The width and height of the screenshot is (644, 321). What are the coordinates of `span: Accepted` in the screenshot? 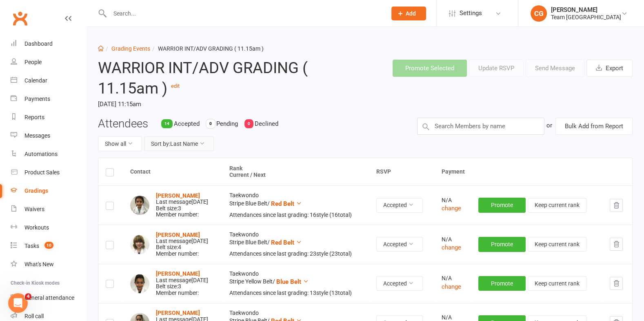 It's located at (186, 124).